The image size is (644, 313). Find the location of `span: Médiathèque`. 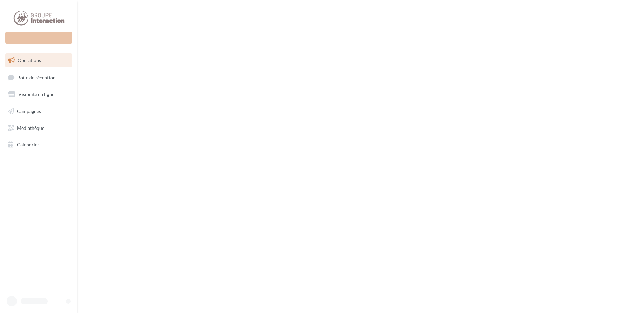

span: Médiathèque is located at coordinates (30, 127).